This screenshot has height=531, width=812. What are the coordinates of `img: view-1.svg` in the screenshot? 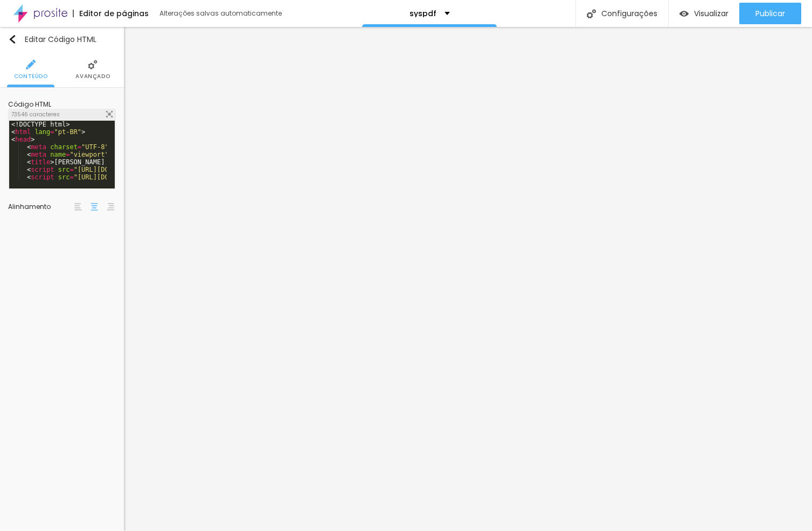 It's located at (684, 14).